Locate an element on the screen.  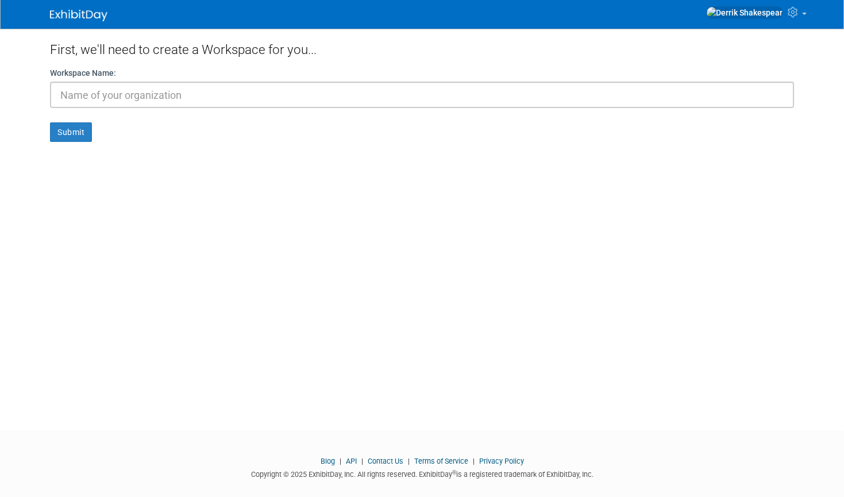
button: Submit is located at coordinates (71, 132).